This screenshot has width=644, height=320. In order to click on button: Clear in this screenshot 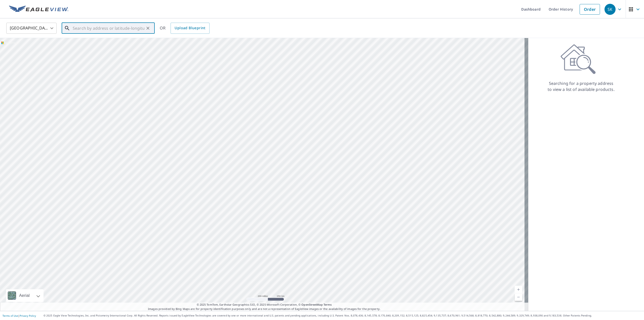, I will do `click(148, 28)`.